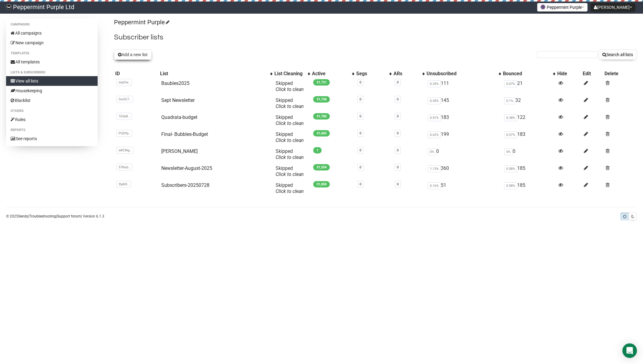 This screenshot has width=643, height=364. Describe the element at coordinates (529, 120) in the screenshot. I see `td: 122` at that location.